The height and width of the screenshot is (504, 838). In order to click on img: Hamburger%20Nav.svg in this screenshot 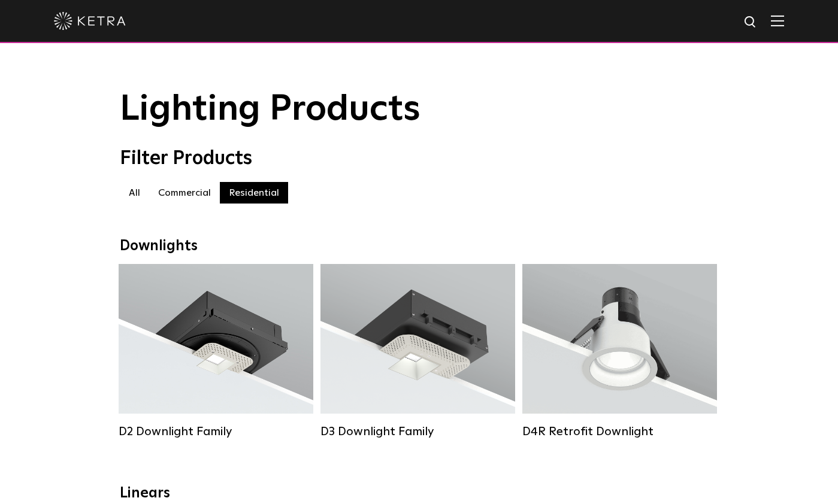, I will do `click(777, 20)`.